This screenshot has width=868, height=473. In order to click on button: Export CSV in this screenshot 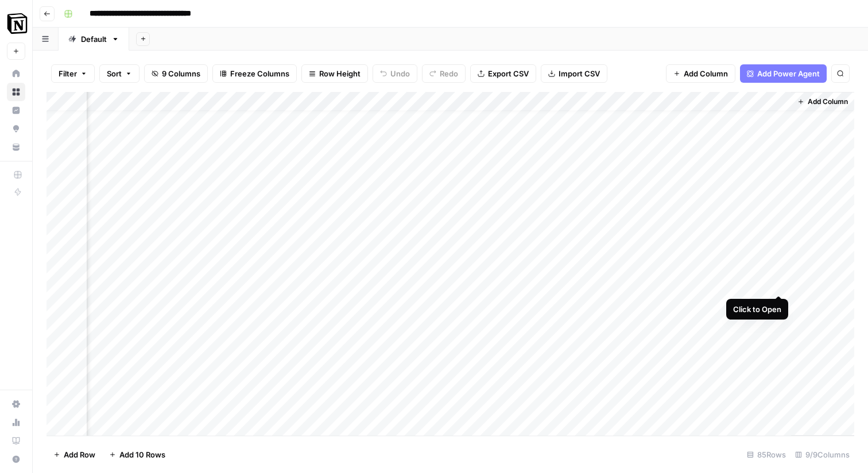, I will do `click(503, 74)`.